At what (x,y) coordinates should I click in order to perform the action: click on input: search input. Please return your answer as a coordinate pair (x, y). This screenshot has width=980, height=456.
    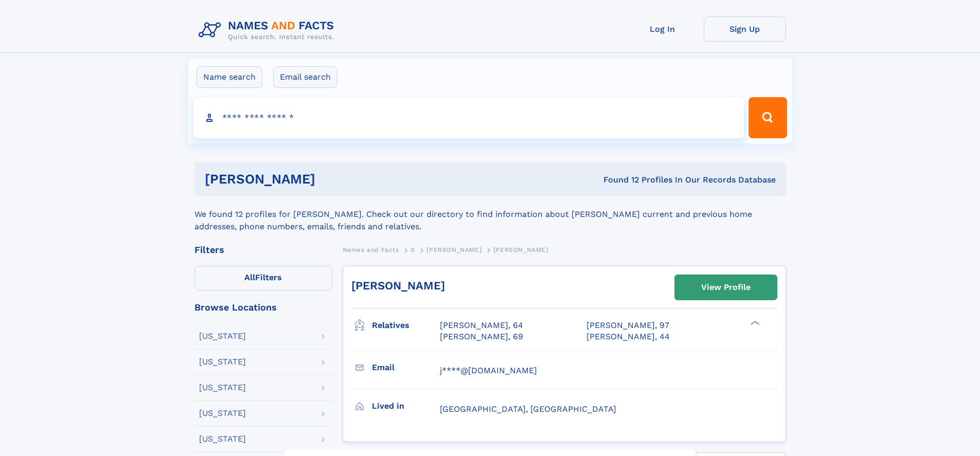
    Looking at the image, I should click on (468, 118).